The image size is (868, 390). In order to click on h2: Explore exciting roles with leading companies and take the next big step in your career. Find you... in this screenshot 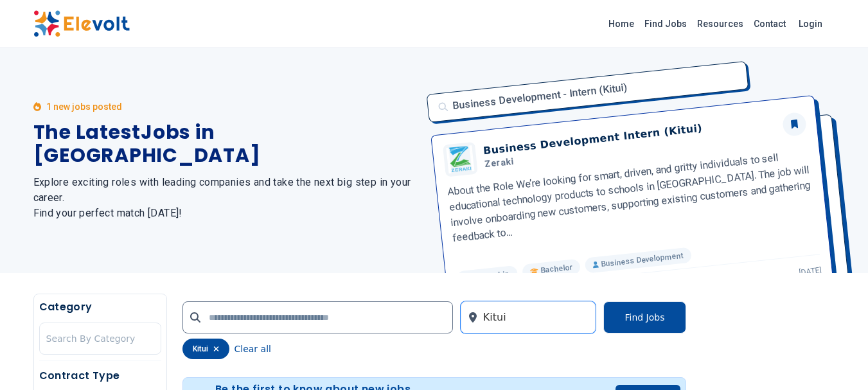, I will do `click(226, 198)`.